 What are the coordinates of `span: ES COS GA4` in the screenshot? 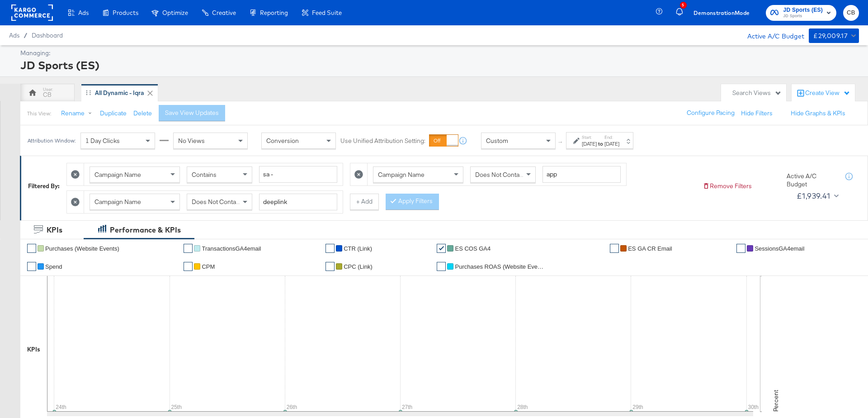 It's located at (472, 248).